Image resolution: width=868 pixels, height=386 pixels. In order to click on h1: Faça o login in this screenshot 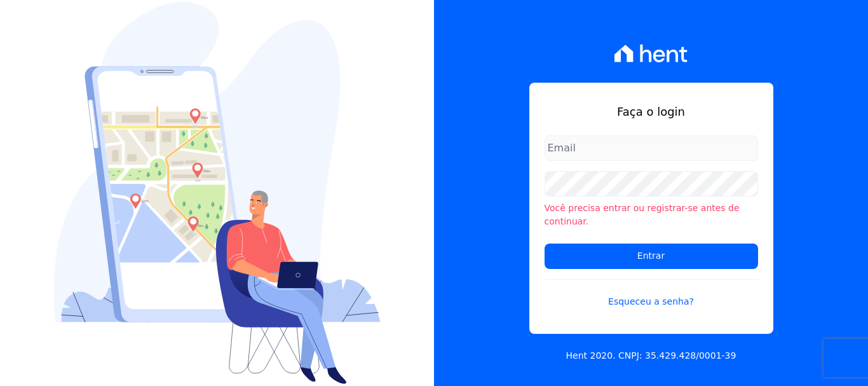, I will do `click(651, 111)`.